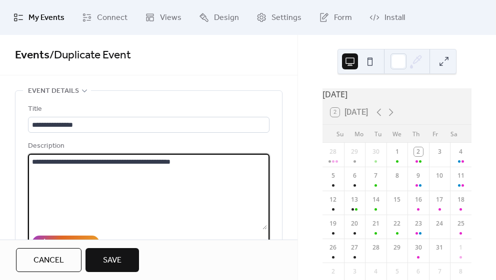 Image resolution: width=496 pixels, height=280 pixels. What do you see at coordinates (435, 134) in the screenshot?
I see `div: Fr` at bounding box center [435, 134].